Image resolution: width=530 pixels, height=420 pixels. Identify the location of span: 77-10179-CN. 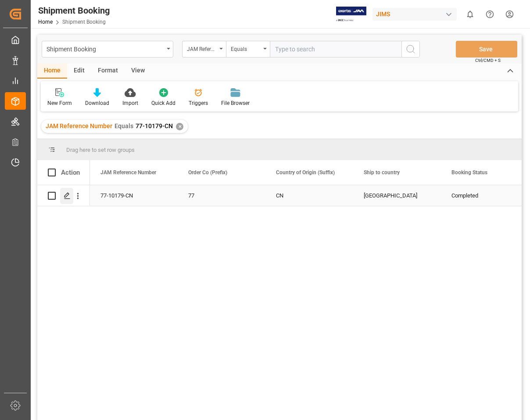
(154, 126).